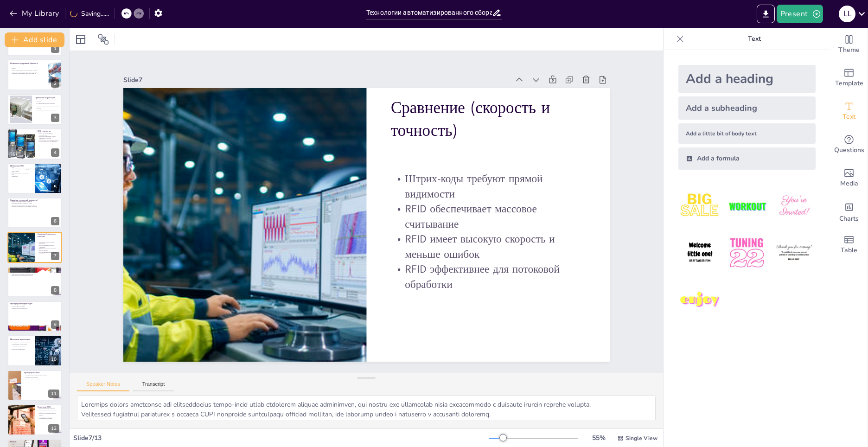 The width and height of the screenshot is (868, 447). What do you see at coordinates (35, 274) in the screenshot?
I see `p: RFID имеет уникальные идентификаторы` at bounding box center [35, 274].